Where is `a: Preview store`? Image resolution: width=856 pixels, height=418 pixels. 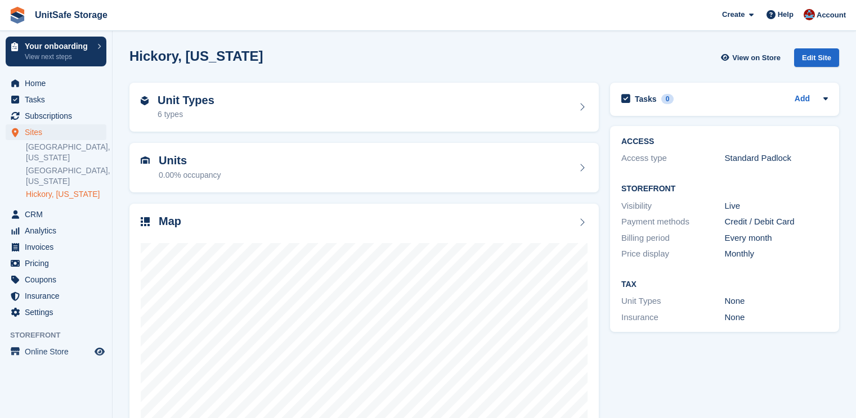 a: Preview store is located at coordinates (100, 352).